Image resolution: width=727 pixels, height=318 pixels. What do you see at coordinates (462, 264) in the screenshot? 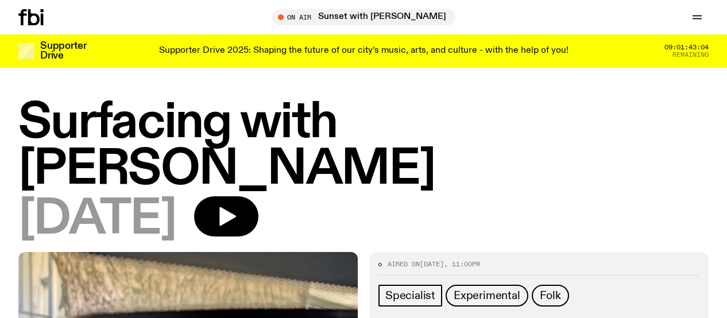
I see `span: , 11:00pm` at bounding box center [462, 264].